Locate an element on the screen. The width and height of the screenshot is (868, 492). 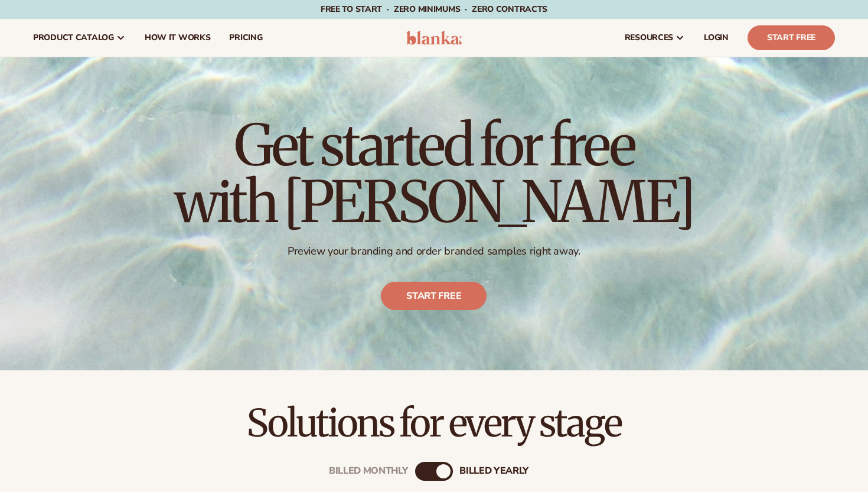
span: product catalog is located at coordinates (73, 38).